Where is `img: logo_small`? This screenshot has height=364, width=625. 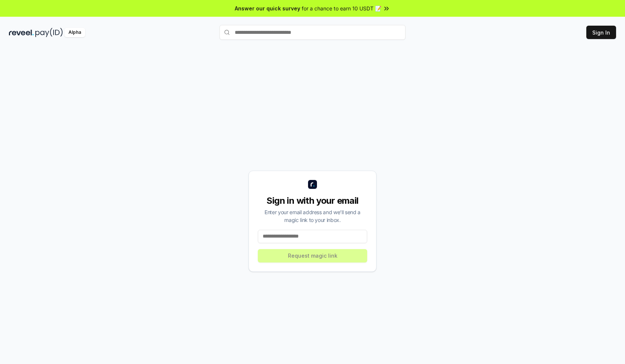
img: logo_small is located at coordinates (312, 184).